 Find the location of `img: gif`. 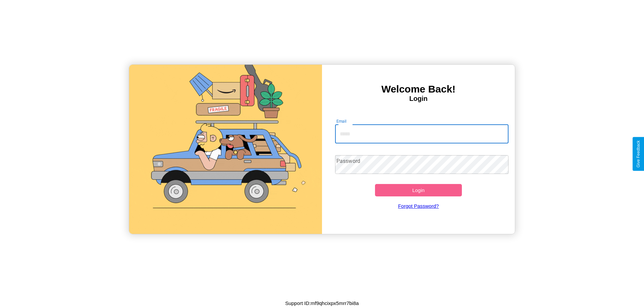

img: gif is located at coordinates (226, 149).